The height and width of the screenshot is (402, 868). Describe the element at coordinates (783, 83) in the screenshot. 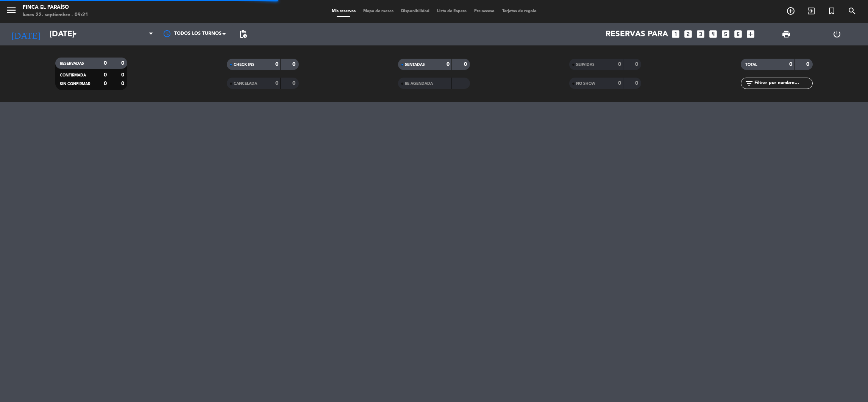

I see `input: Filtrar por nombre...` at that location.